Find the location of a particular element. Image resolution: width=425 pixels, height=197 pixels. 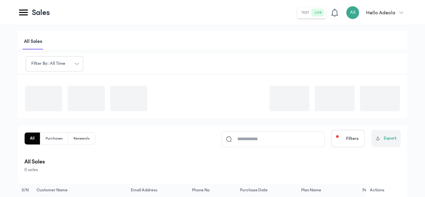

button: ASHello Adeola is located at coordinates (377, 13).